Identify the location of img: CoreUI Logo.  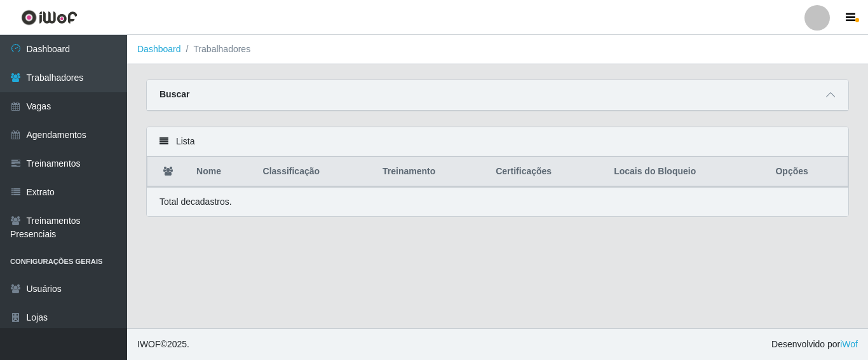
(49, 17).